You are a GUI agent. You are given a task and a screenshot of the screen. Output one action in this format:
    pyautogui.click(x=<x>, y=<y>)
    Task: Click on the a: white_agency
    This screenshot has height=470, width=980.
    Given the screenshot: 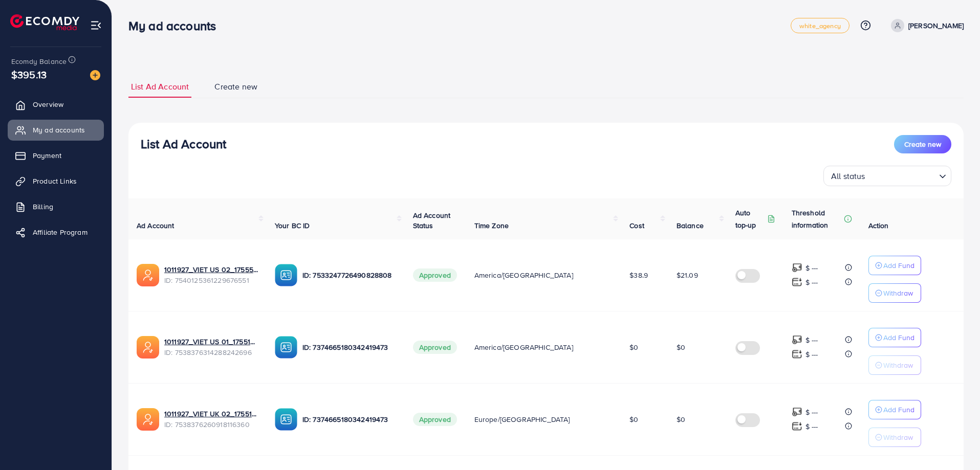 What is the action you would take?
    pyautogui.click(x=820, y=25)
    